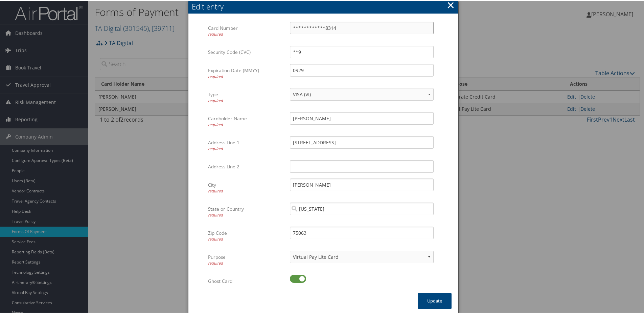 This screenshot has height=313, width=644. Describe the element at coordinates (435, 300) in the screenshot. I see `button: Update` at that location.